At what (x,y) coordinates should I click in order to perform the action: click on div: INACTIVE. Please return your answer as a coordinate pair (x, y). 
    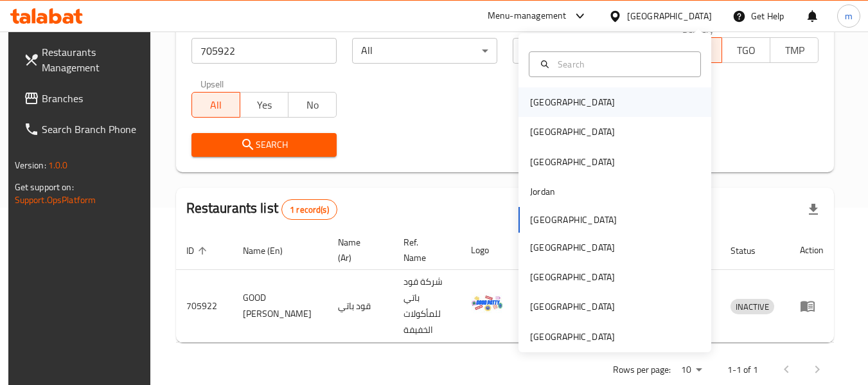
    Looking at the image, I should click on (753, 307).